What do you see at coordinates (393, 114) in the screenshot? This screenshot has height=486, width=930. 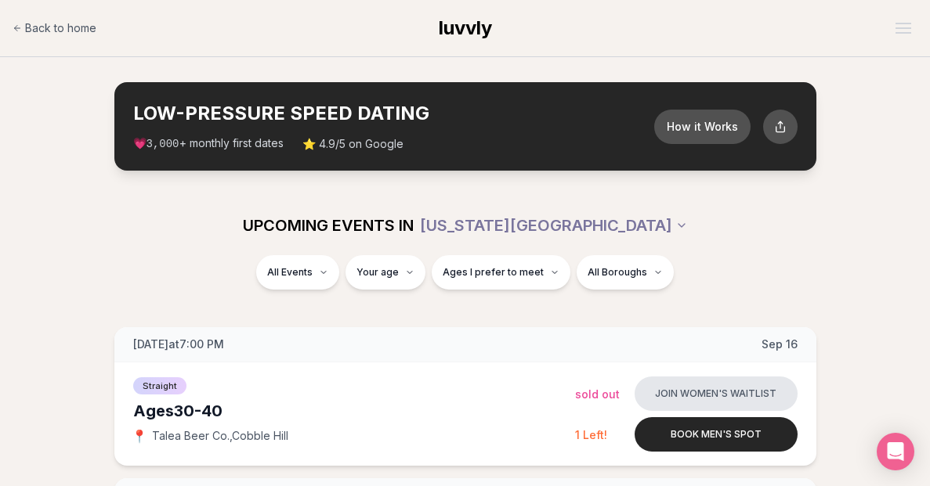 I see `h2: LOW-PRESSURE SPEED DATING` at bounding box center [393, 114].